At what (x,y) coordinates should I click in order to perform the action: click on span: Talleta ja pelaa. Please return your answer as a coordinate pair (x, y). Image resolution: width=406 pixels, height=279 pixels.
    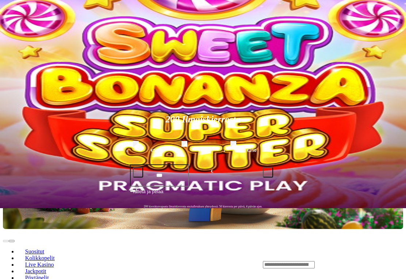
    Looking at the image, I should click on (148, 195).